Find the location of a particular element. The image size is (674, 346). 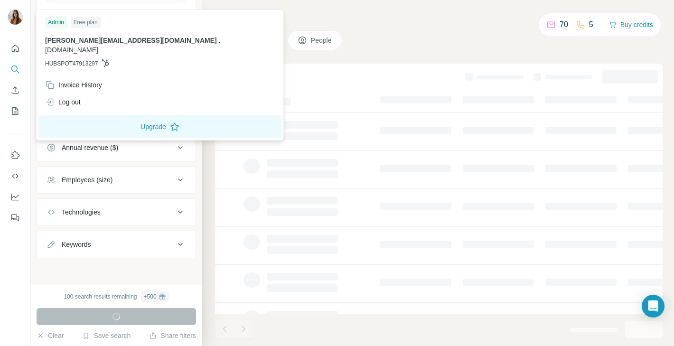

div: 100 search results remaining is located at coordinates (116, 297).